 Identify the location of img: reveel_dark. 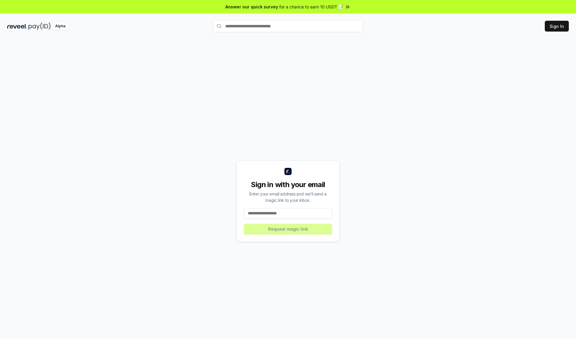
(17, 26).